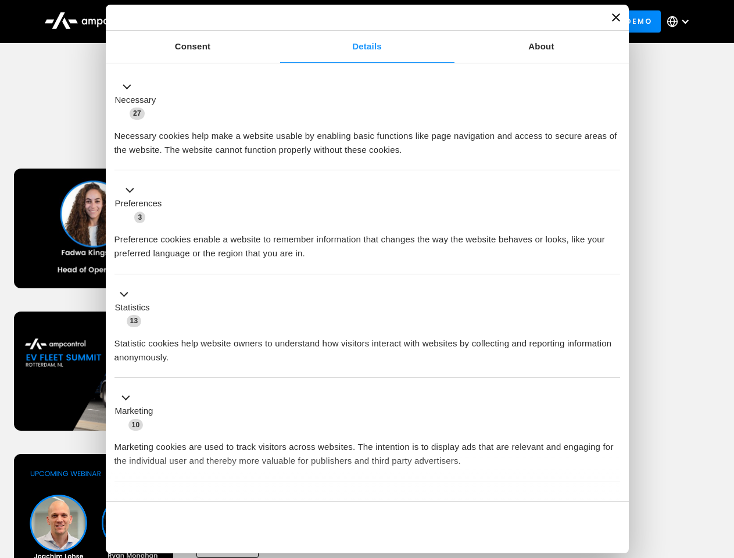 Image resolution: width=734 pixels, height=558 pixels. What do you see at coordinates (138, 203) in the screenshot?
I see `label: Preferences` at bounding box center [138, 203].